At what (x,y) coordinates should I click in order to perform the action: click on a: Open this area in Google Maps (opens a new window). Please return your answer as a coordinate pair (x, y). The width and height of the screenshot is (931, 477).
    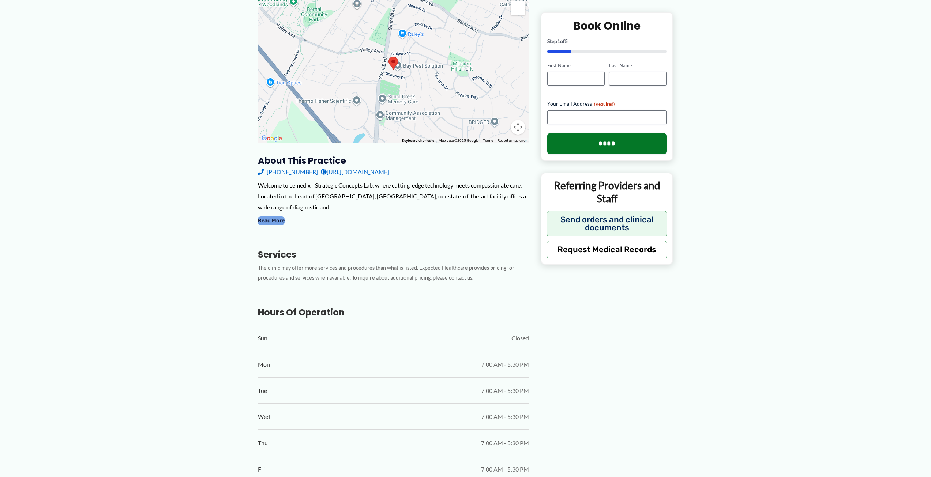
    Looking at the image, I should click on (272, 139).